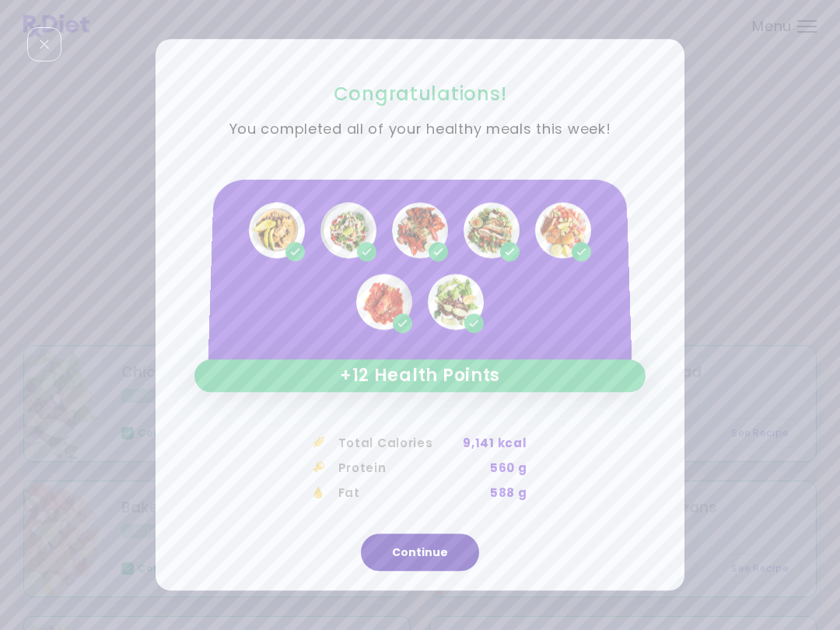 The image size is (840, 630). What do you see at coordinates (45, 45) in the screenshot?
I see `div: Close` at bounding box center [45, 45].